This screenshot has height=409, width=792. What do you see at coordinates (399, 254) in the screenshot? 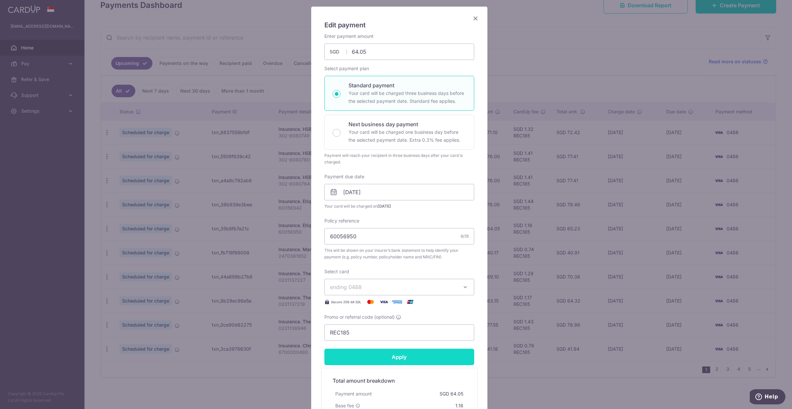
I see `span: This will be shown on your insurer’s bank statement to help identify your payment (e.g. policy nu...` at bounding box center [399, 254].